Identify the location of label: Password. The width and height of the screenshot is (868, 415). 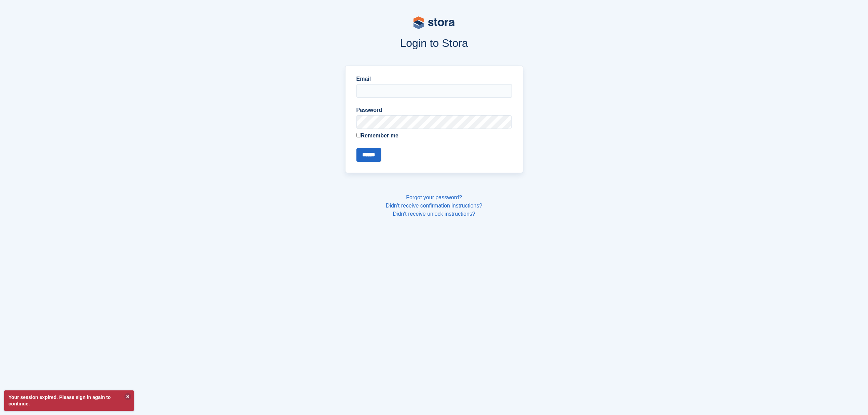
(434, 110).